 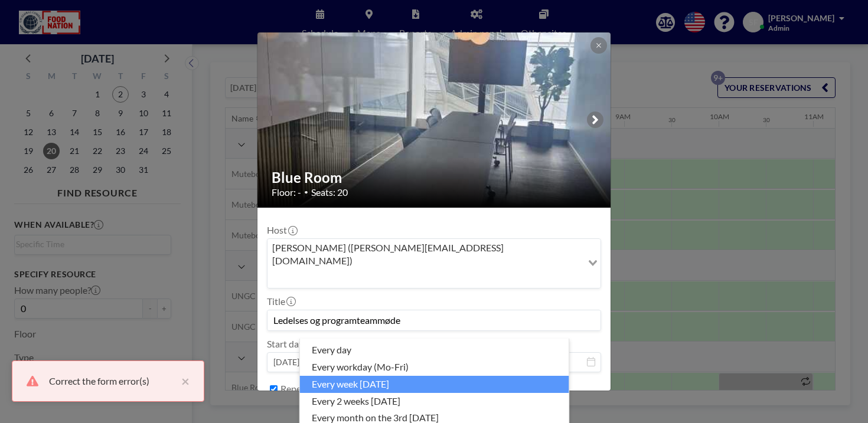 What do you see at coordinates (435, 367) in the screenshot?
I see `li: every workday (Mo-Fri)` at bounding box center [435, 367].